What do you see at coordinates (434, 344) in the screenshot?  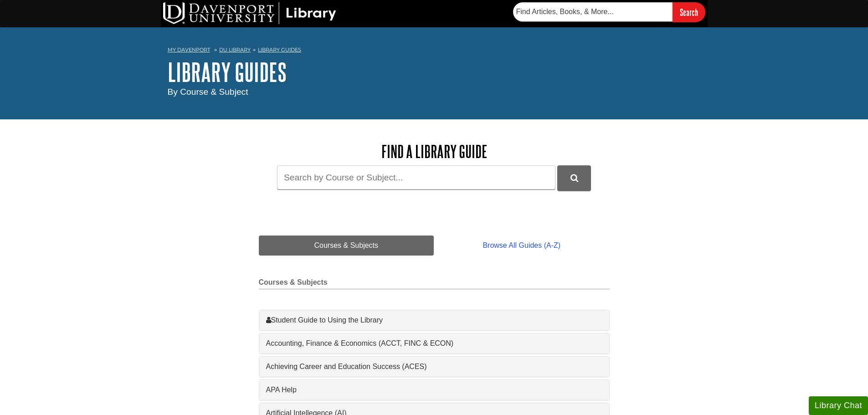 I see `a: Accounting, Finance & Economics (ACCT, FINC & ECON)` at bounding box center [434, 344].